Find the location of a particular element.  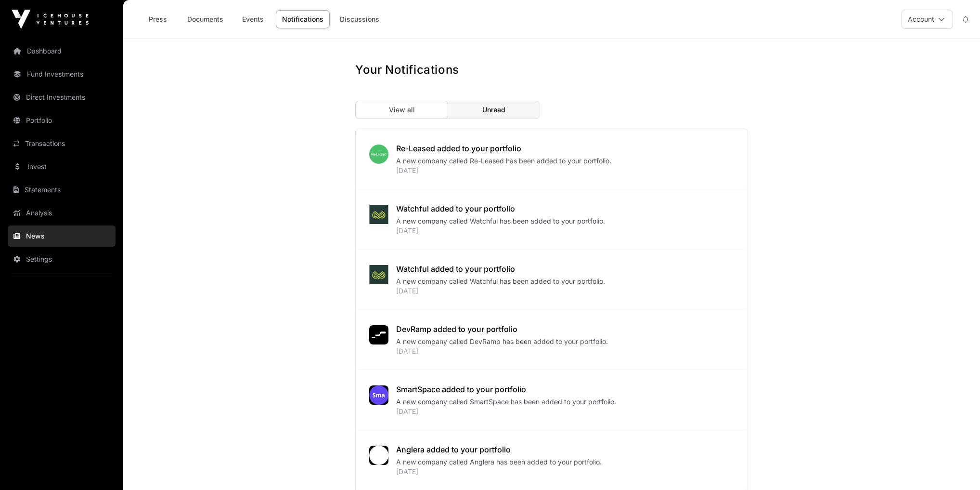

a: Direct Investments is located at coordinates (62, 97).